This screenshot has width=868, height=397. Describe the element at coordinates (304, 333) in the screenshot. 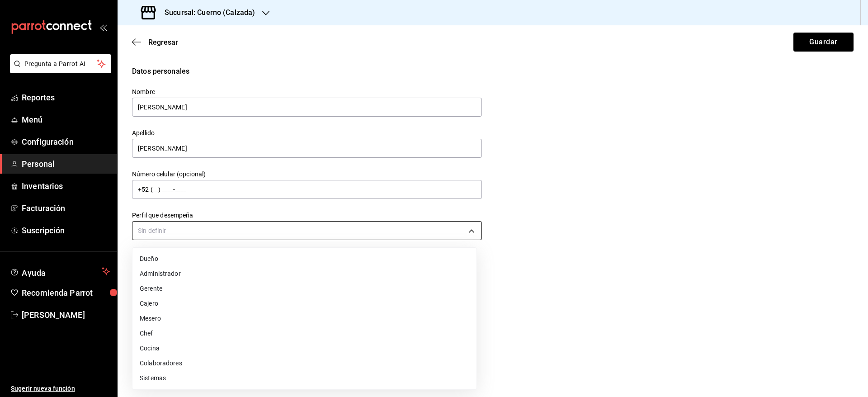

I see `li: Chef` at that location.